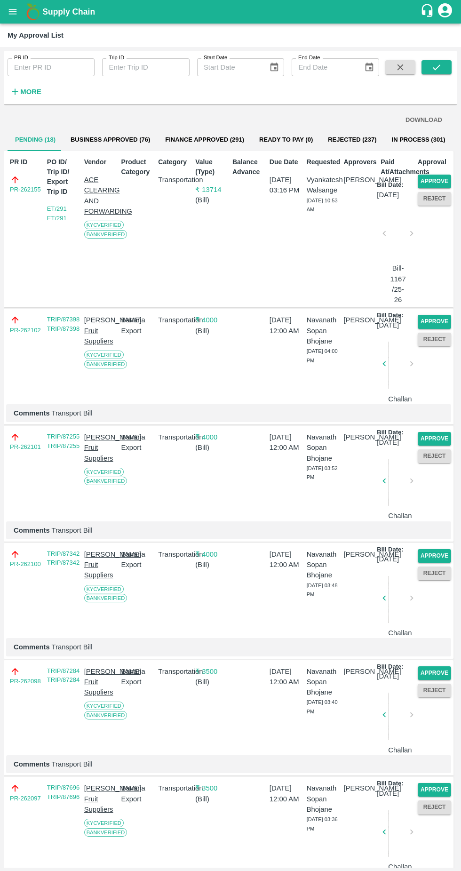 The height and width of the screenshot is (871, 461). What do you see at coordinates (63, 558) in the screenshot?
I see `a: TRIP/87342 TRIP/87342` at bounding box center [63, 558].